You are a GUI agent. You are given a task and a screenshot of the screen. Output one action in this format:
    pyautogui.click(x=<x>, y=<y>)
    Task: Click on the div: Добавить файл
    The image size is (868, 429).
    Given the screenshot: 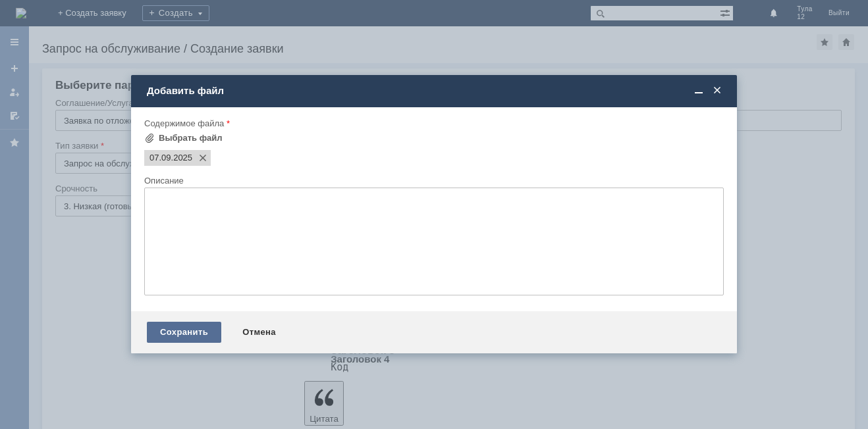 What is the action you would take?
    pyautogui.click(x=435, y=91)
    